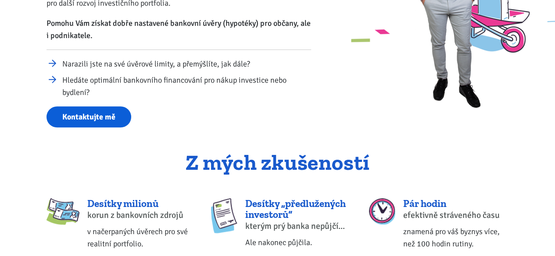  Describe the element at coordinates (298, 243) in the screenshot. I see `div: Ale nakonec půjčila.` at that location.